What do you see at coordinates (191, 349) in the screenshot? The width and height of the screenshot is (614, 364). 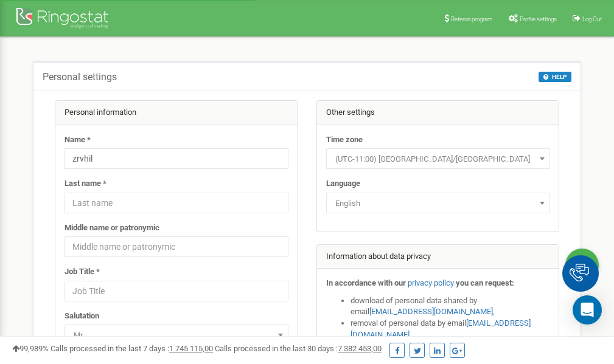 I see `u: 1 745 115,00` at bounding box center [191, 349].